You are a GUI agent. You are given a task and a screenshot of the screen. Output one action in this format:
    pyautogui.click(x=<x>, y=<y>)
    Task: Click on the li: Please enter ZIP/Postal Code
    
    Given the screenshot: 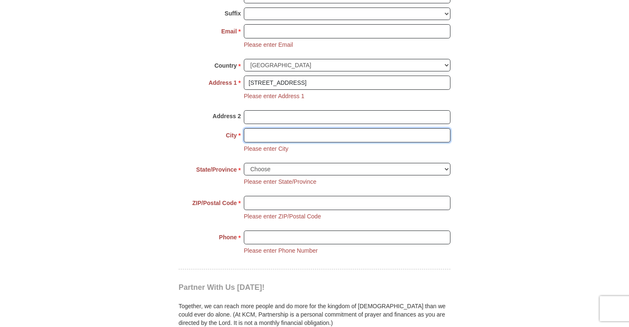 What is the action you would take?
    pyautogui.click(x=282, y=217)
    